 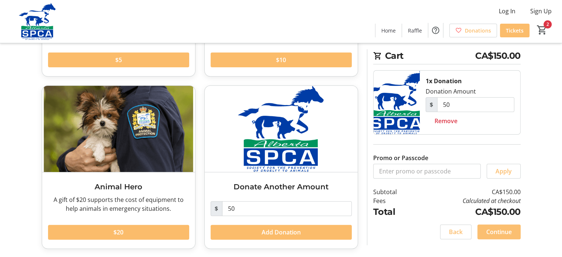 I want to click on span: Home, so click(x=388, y=30).